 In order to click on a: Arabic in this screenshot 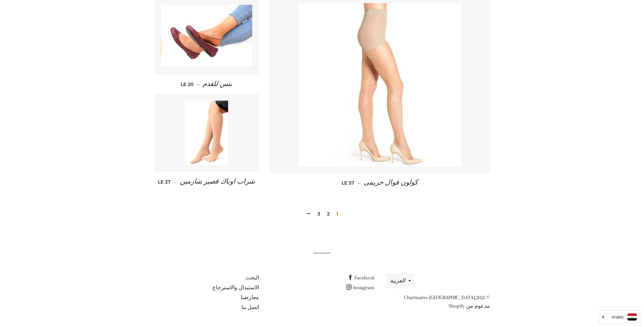, I will do `click(619, 317)`.